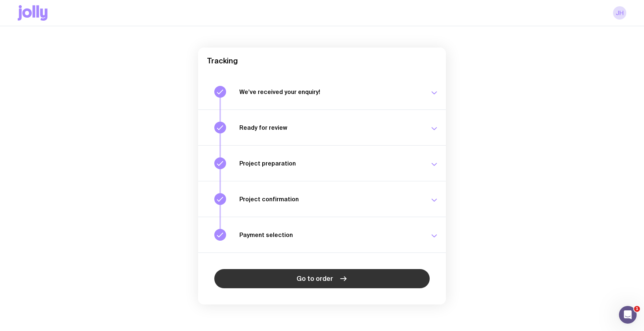 This screenshot has height=331, width=644. I want to click on h3: Project preparation, so click(330, 164).